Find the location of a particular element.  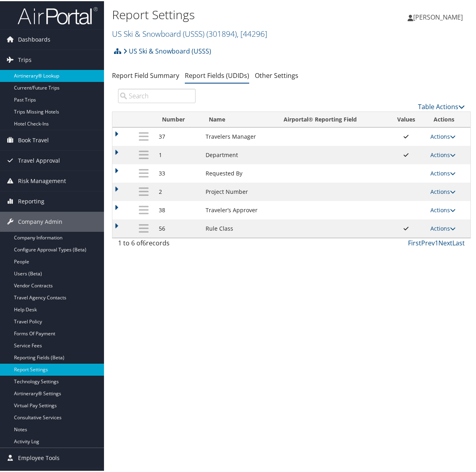

td: 2 is located at coordinates (178, 191).